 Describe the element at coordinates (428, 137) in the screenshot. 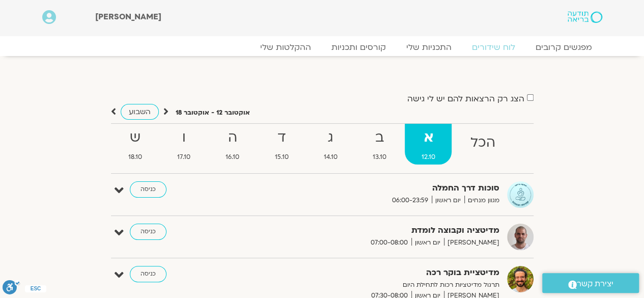

I see `strong: א` at that location.